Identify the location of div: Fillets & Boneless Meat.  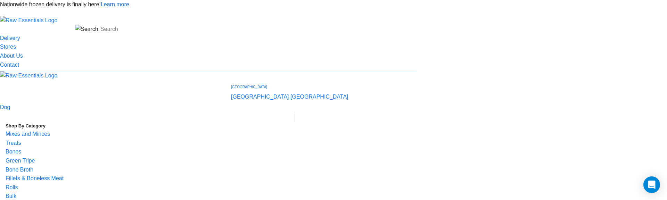
(150, 179).